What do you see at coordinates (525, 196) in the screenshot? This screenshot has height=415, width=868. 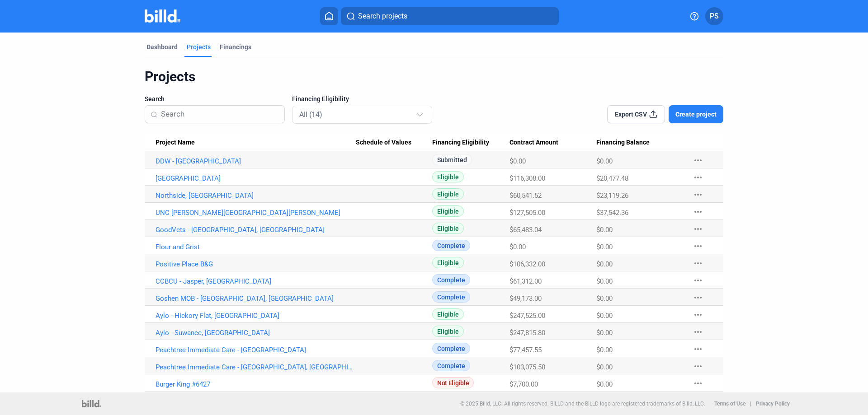 I see `span: $60,541.52` at bounding box center [525, 196].